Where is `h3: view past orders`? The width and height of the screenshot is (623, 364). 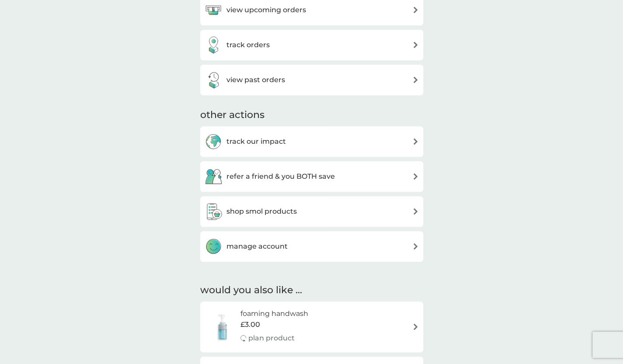 h3: view past orders is located at coordinates (256, 80).